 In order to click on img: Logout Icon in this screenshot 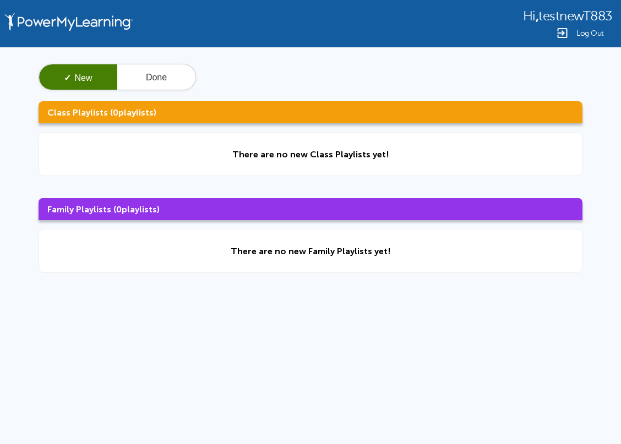, I will do `click(562, 33)`.